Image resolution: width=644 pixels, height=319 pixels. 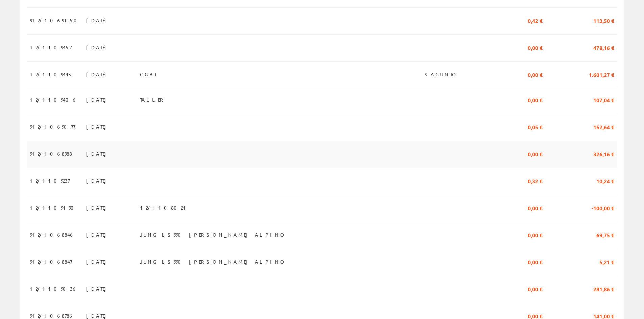 What do you see at coordinates (51, 262) in the screenshot?
I see `span: 912/1068847` at bounding box center [51, 262].